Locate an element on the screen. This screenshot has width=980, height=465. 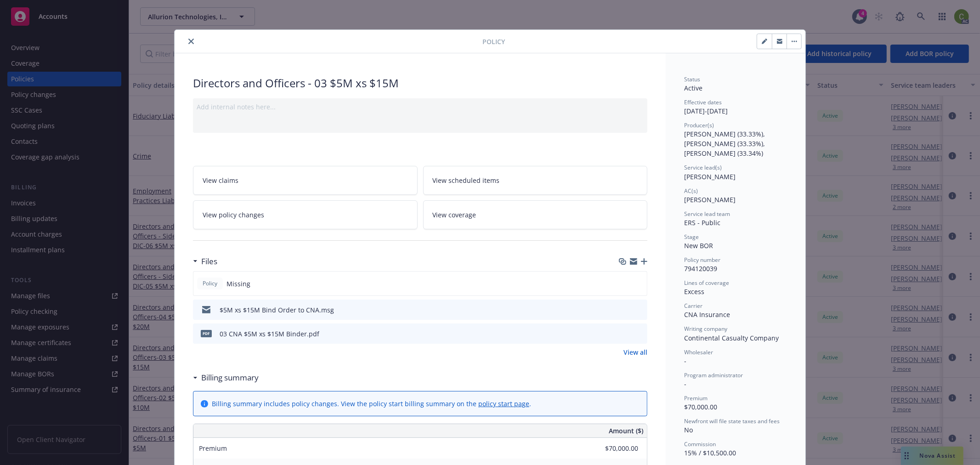
span: Policy number is located at coordinates (702, 260).